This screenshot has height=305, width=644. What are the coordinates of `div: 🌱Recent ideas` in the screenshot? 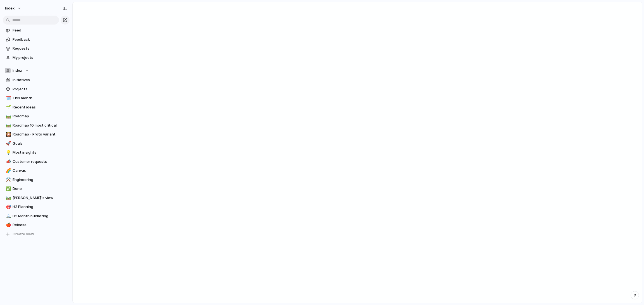 It's located at (36, 107).